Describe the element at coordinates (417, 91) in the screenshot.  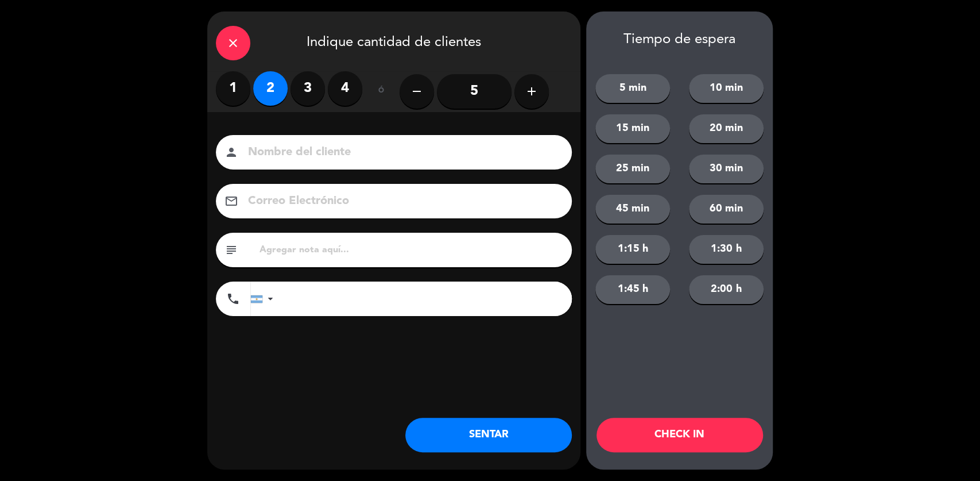
I see `i: remove` at that location.